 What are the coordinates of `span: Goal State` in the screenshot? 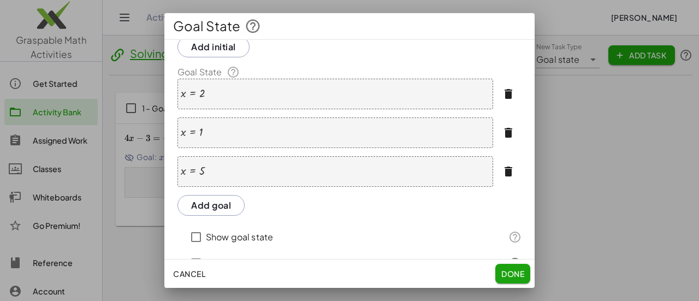 It's located at (206, 26).